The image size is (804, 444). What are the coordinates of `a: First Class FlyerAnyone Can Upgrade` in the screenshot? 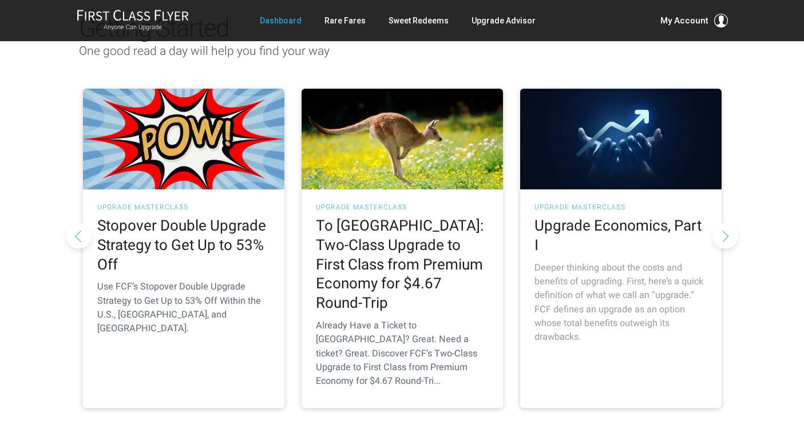 It's located at (133, 21).